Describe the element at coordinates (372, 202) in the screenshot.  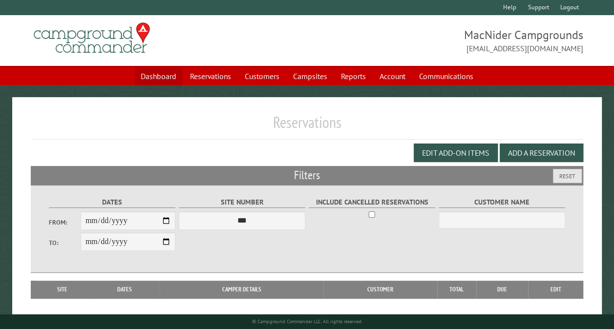
I see `label: Include Cancelled Reservations` at that location.